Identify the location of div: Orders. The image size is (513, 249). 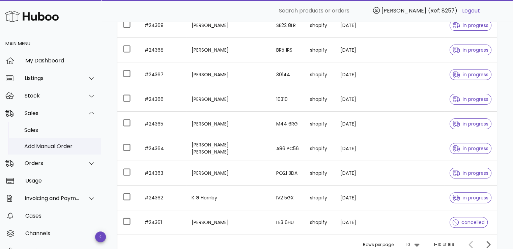
(52, 163).